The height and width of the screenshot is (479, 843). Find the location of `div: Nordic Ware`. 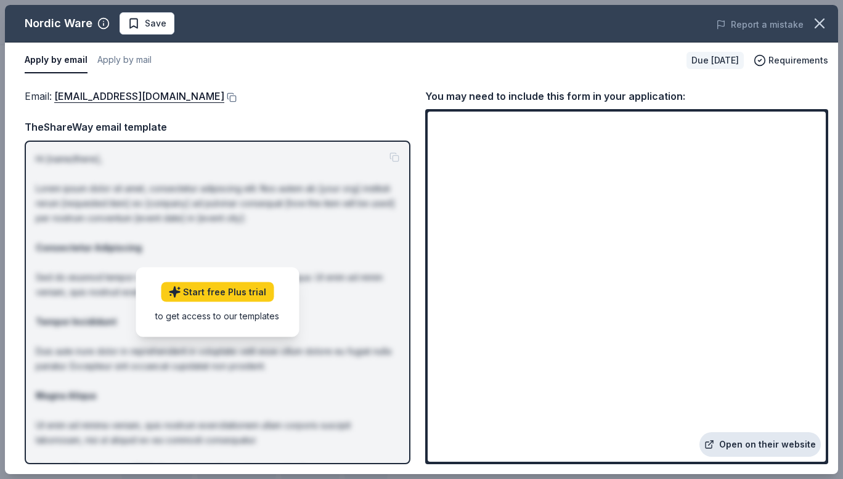

div: Nordic Ware is located at coordinates (59, 23).